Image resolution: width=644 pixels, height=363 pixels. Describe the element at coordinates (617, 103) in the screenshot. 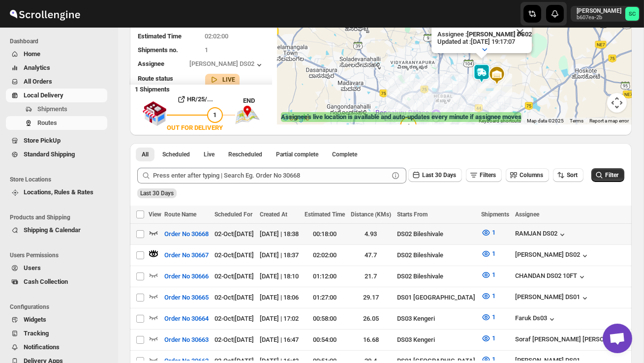

I see `button: Map camera controls` at that location.